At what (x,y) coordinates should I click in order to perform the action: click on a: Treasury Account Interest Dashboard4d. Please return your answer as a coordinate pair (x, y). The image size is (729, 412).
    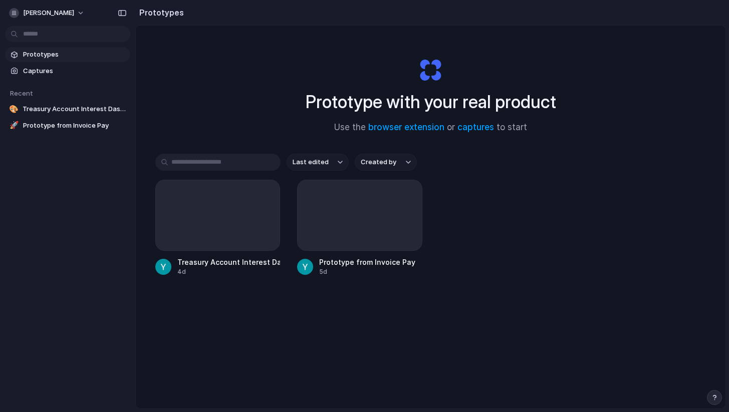
    Looking at the image, I should click on (218, 228).